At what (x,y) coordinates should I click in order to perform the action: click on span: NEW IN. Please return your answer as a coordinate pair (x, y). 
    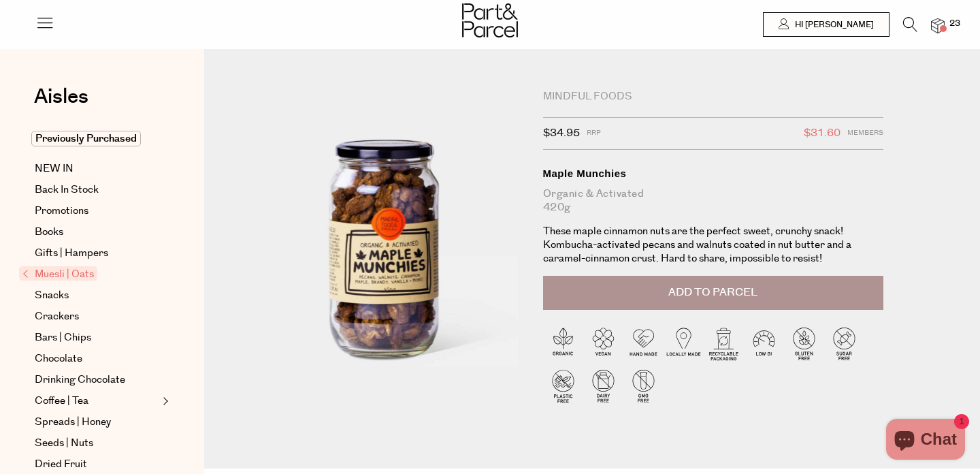
    Looking at the image, I should click on (54, 169).